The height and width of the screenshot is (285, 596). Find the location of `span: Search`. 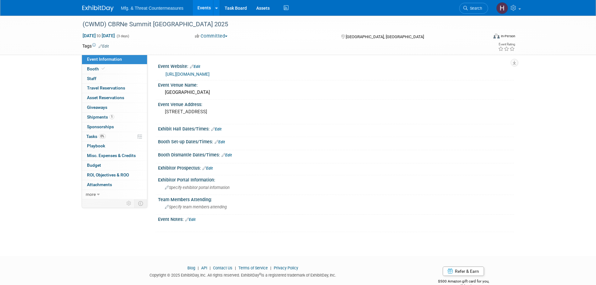

span: Search is located at coordinates (475, 8).